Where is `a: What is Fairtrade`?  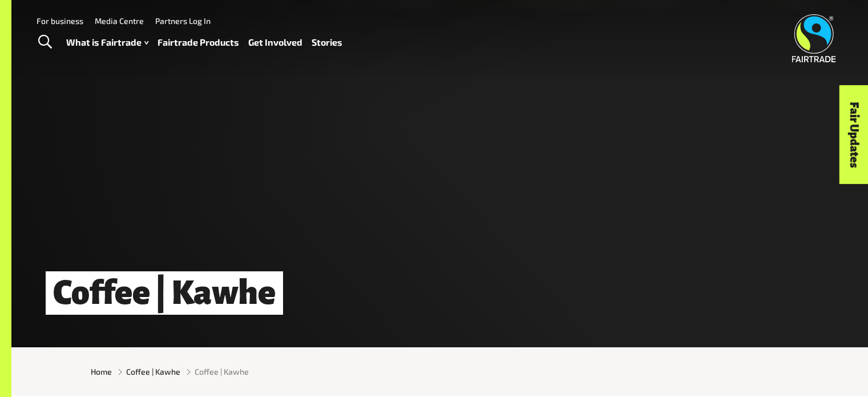
a: What is Fairtrade is located at coordinates (107, 42).